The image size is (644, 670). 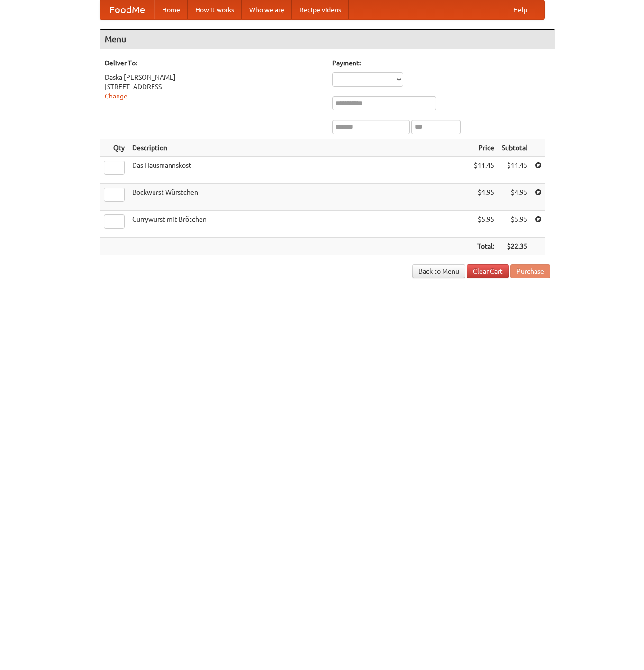 What do you see at coordinates (487, 271) in the screenshot?
I see `a: Clear Cart` at bounding box center [487, 271].